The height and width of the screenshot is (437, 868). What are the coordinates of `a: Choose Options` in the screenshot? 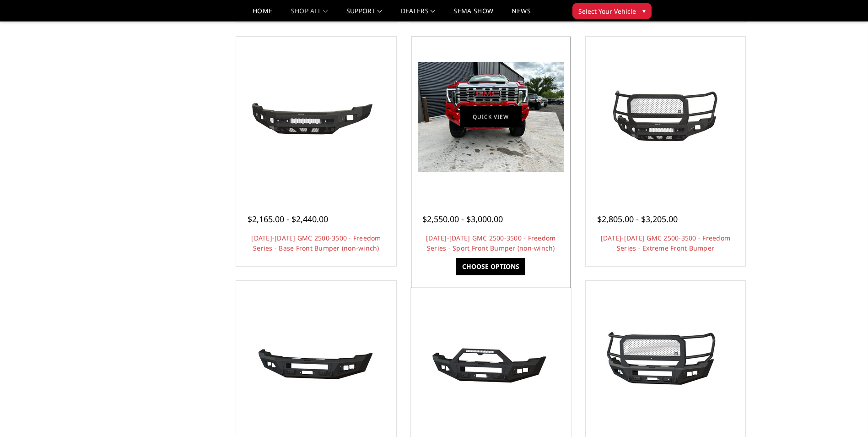 It's located at (490, 266).